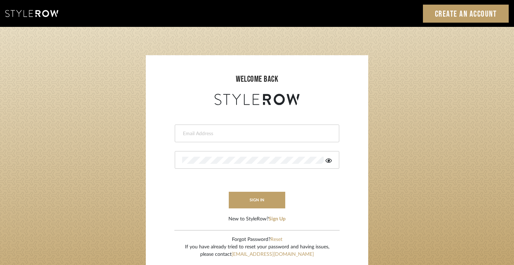 Image resolution: width=514 pixels, height=265 pixels. What do you see at coordinates (466, 13) in the screenshot?
I see `a: Create an Account` at bounding box center [466, 13].